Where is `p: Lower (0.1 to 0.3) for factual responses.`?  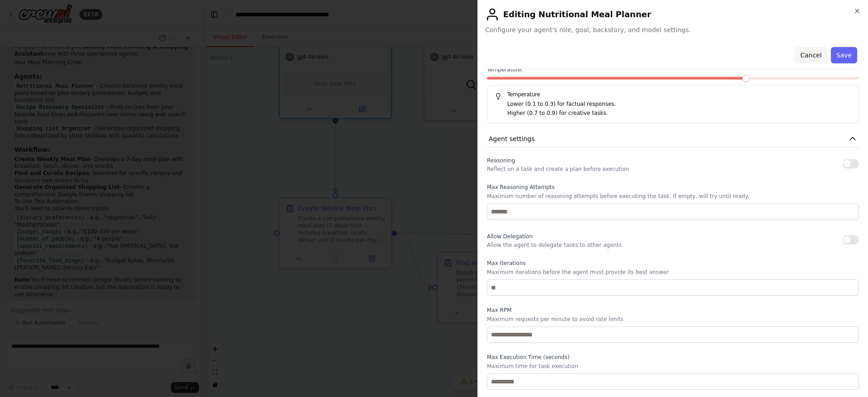 p: Lower (0.1 to 0.3) for factual responses. is located at coordinates (679, 105).